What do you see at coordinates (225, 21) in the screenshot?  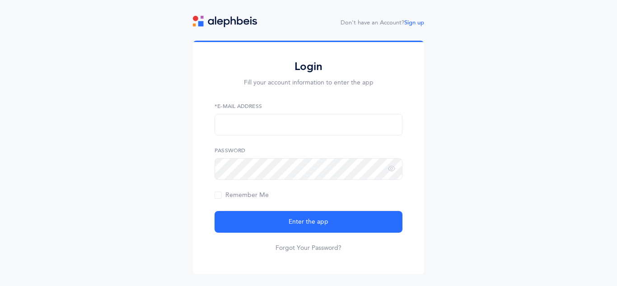 I see `img: logo.svg` at bounding box center [225, 21].